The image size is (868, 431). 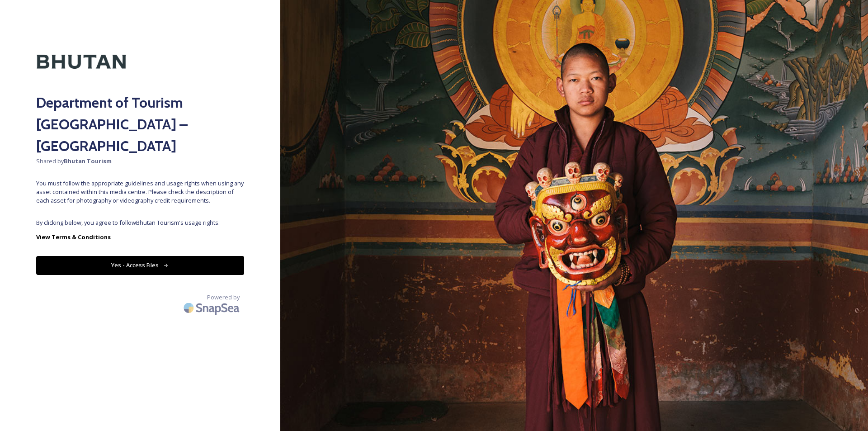 What do you see at coordinates (140, 223) in the screenshot?
I see `span: By clicking below, you agree to follow Bhutan Tourism 's usage rights.` at bounding box center [140, 223].